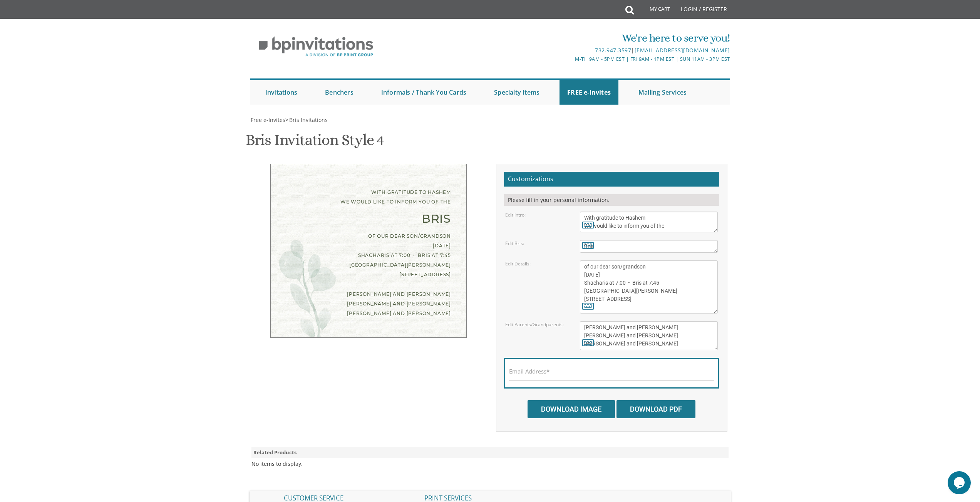 The image size is (980, 502). I want to click on div: Please fill in your personal information., so click(612, 200).